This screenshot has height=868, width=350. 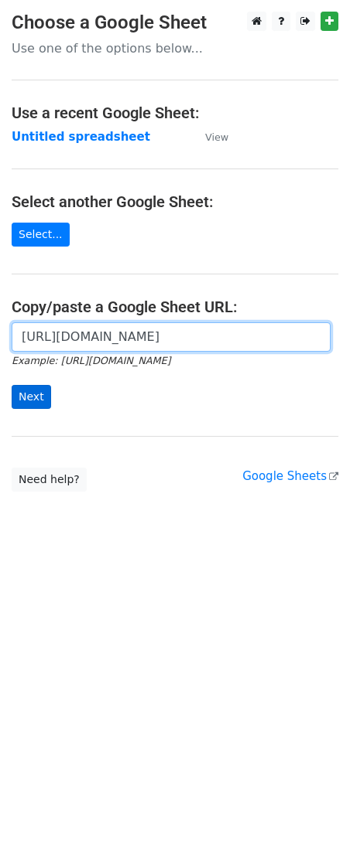 What do you see at coordinates (171, 337) in the screenshot?
I see `input: Paste your Google Sheet URL here` at bounding box center [171, 337].